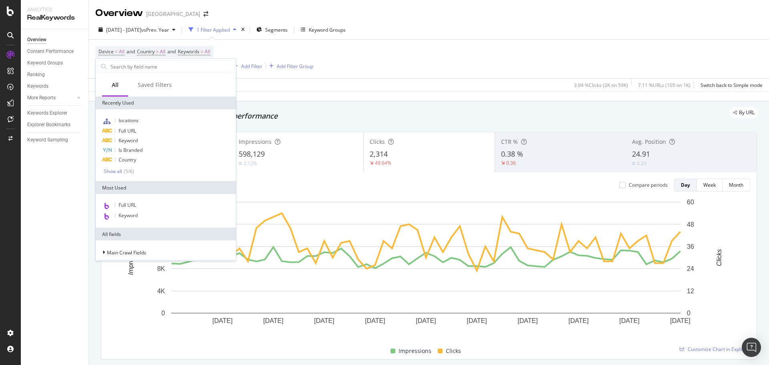 This screenshot has height=365, width=769. I want to click on a: Ranking, so click(55, 74).